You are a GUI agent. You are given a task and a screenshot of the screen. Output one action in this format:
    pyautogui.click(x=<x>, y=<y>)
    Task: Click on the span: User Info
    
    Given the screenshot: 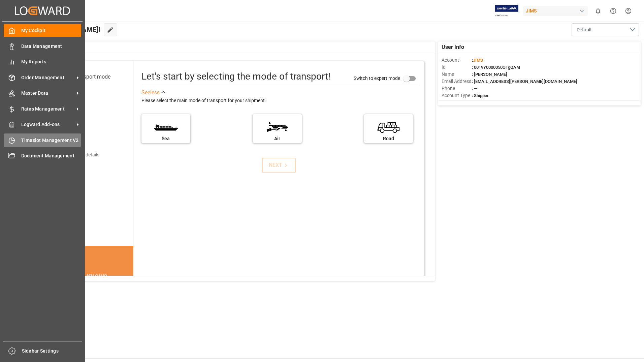 What is the action you would take?
    pyautogui.click(x=453, y=47)
    